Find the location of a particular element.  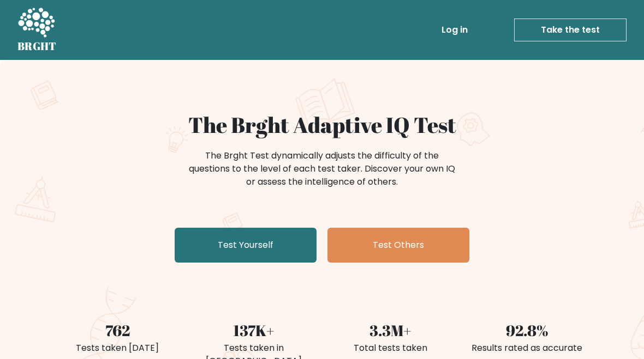

a: Test Others is located at coordinates (398, 246).